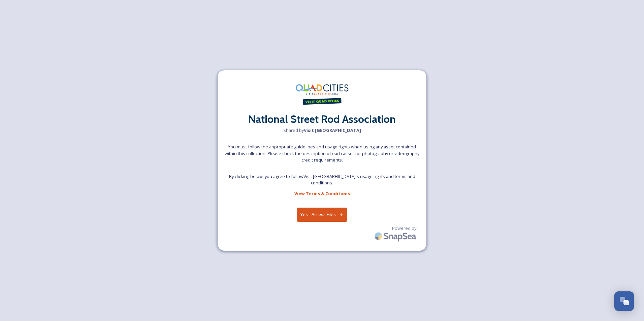 The width and height of the screenshot is (644, 321). What do you see at coordinates (322, 119) in the screenshot?
I see `h2: National Street Rod Association` at bounding box center [322, 119].